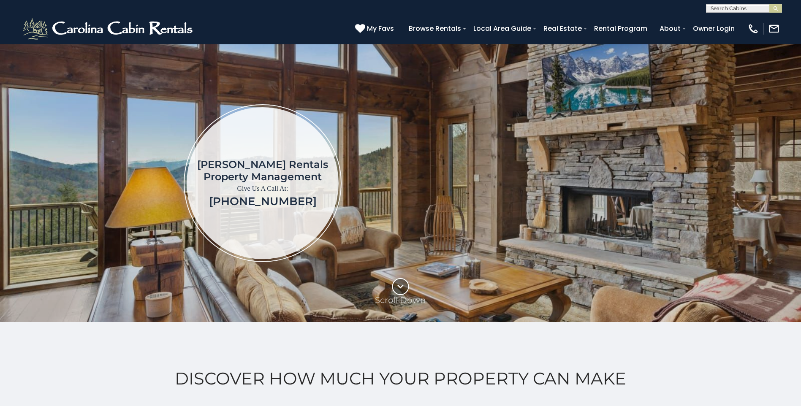  I want to click on a: My Favs, so click(375, 29).